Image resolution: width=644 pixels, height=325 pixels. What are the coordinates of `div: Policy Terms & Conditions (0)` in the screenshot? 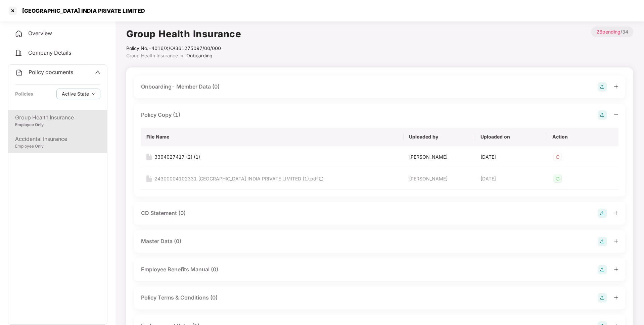 It's located at (179, 297).